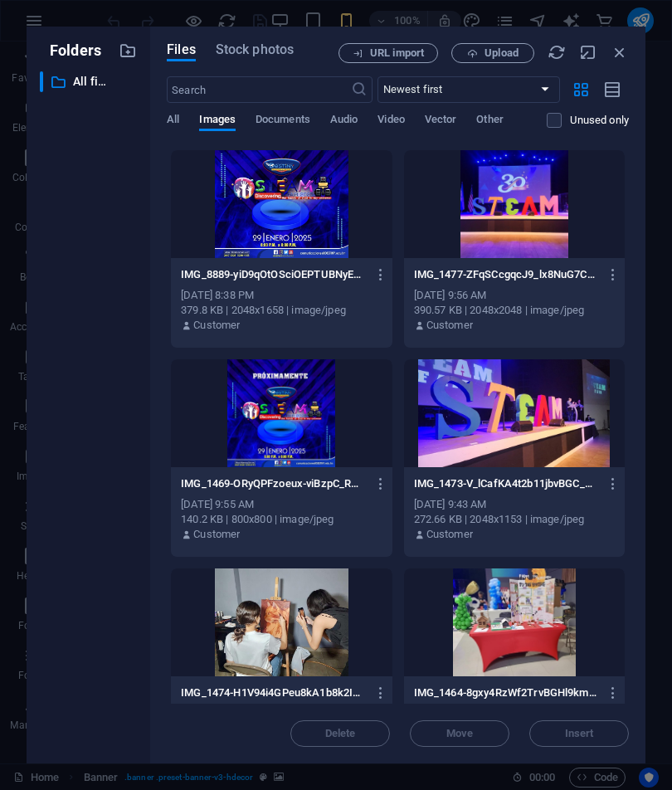  I want to click on span: Stock photos, so click(254, 49).